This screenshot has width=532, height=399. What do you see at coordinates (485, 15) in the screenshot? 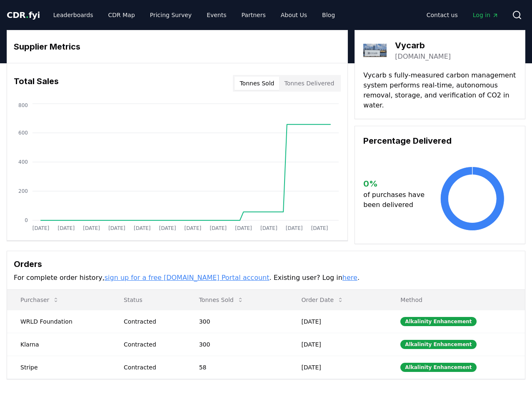
I see `span: Log in` at bounding box center [485, 15].